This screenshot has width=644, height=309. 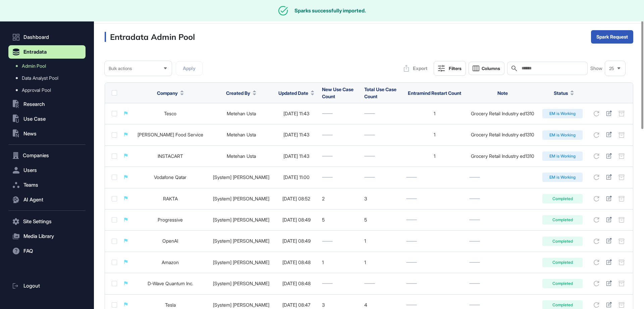 What do you see at coordinates (37, 221) in the screenshot?
I see `span: Site Settings` at bounding box center [37, 221].